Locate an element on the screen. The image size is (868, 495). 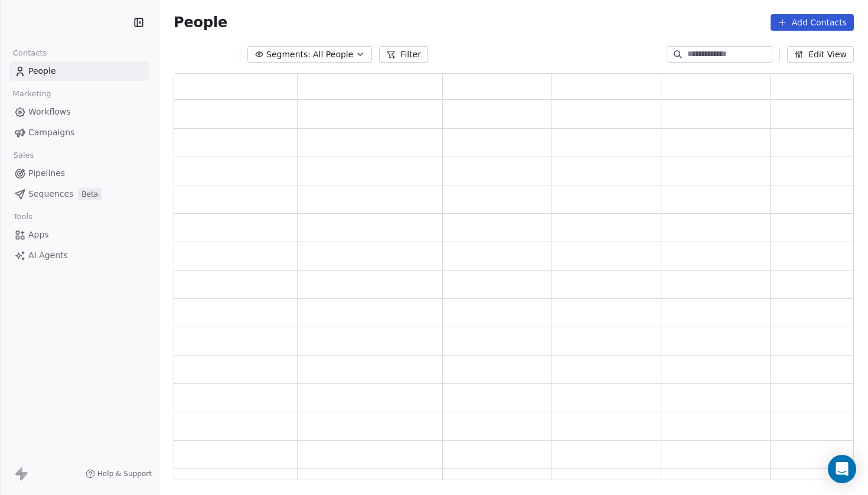
span: Apps is located at coordinates (38, 235).